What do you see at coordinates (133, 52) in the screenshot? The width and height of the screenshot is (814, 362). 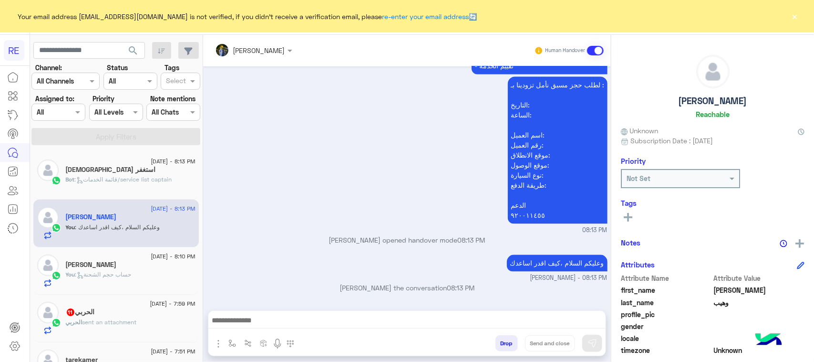 I see `button: search` at bounding box center [133, 52].